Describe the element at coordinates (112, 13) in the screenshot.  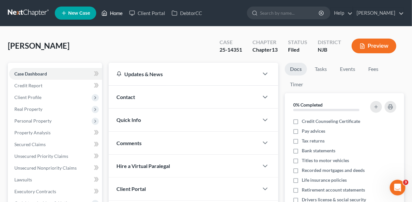
I see `a: Home` at that location.